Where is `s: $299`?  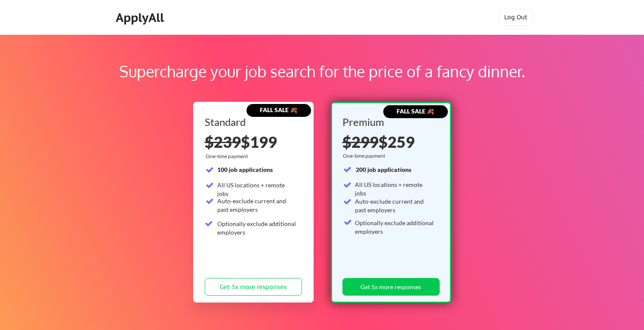
s: $299 is located at coordinates (361, 142).